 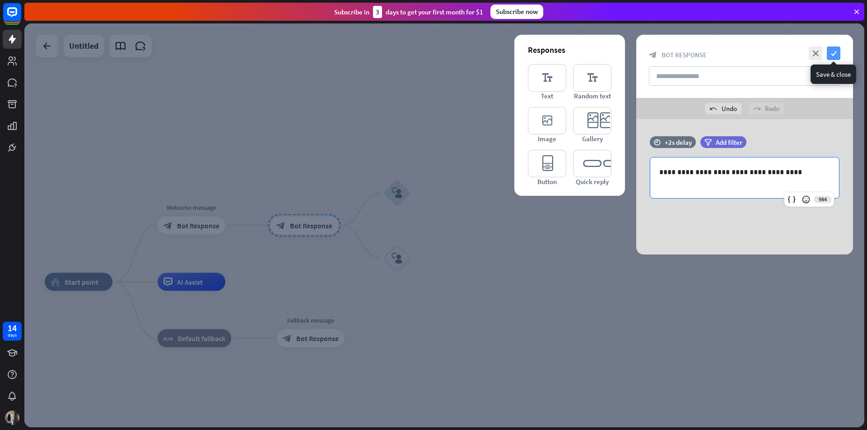 What do you see at coordinates (816, 53) in the screenshot?
I see `i: close` at bounding box center [816, 53].